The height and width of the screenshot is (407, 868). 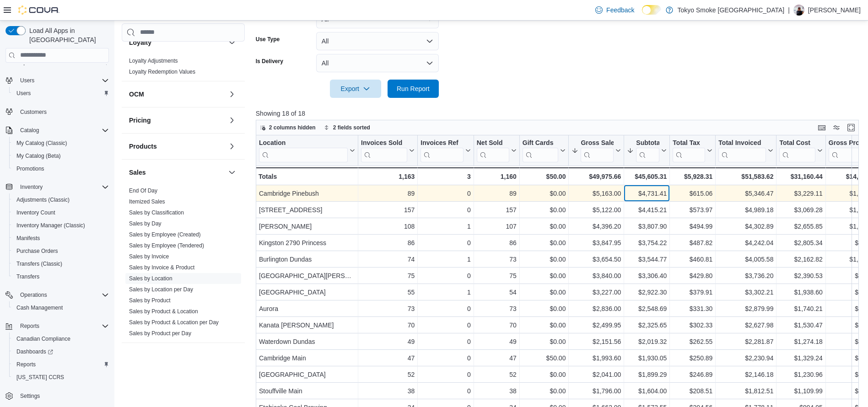 I want to click on button: Subtotal, so click(x=646, y=150).